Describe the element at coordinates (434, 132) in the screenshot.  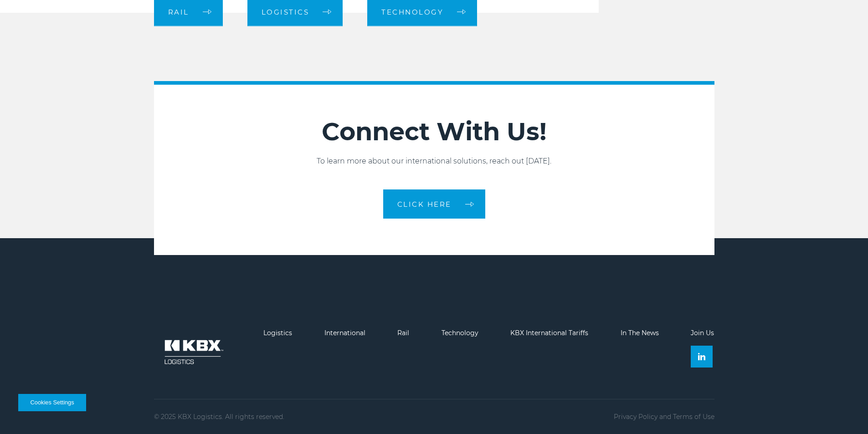
I see `h2: Connect With Us!` at that location.